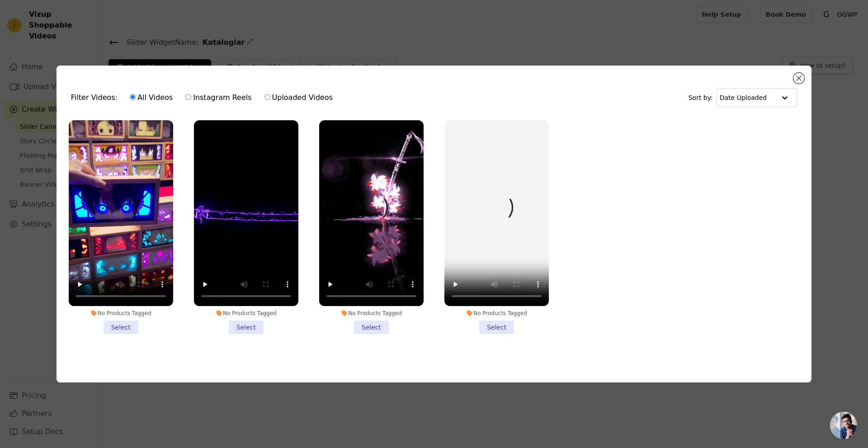  What do you see at coordinates (204, 98) in the screenshot?
I see `div: Filter Videos:` at bounding box center [204, 98].